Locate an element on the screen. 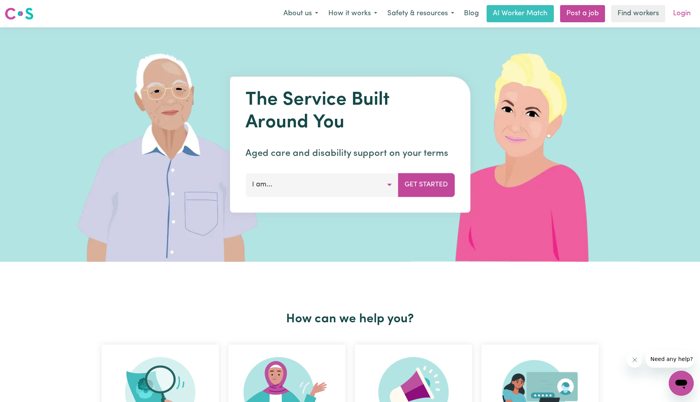  a: AI Worker Match is located at coordinates (520, 14).